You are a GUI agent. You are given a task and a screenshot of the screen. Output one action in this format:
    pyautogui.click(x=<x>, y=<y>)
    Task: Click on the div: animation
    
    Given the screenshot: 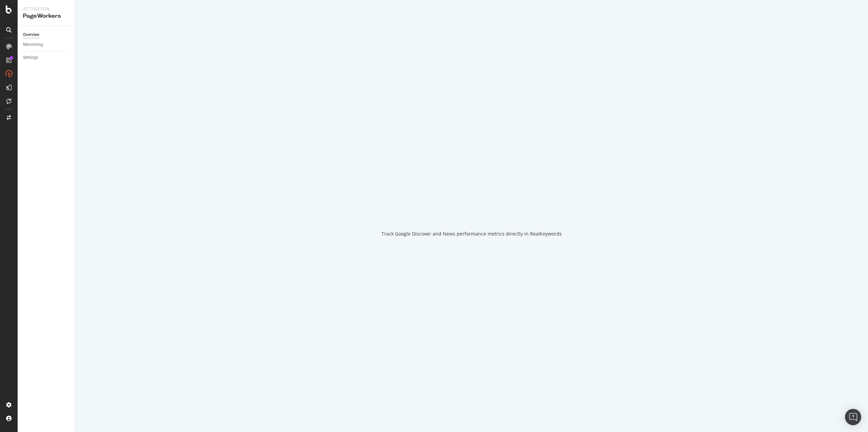 What is the action you would take?
    pyautogui.click(x=472, y=207)
    